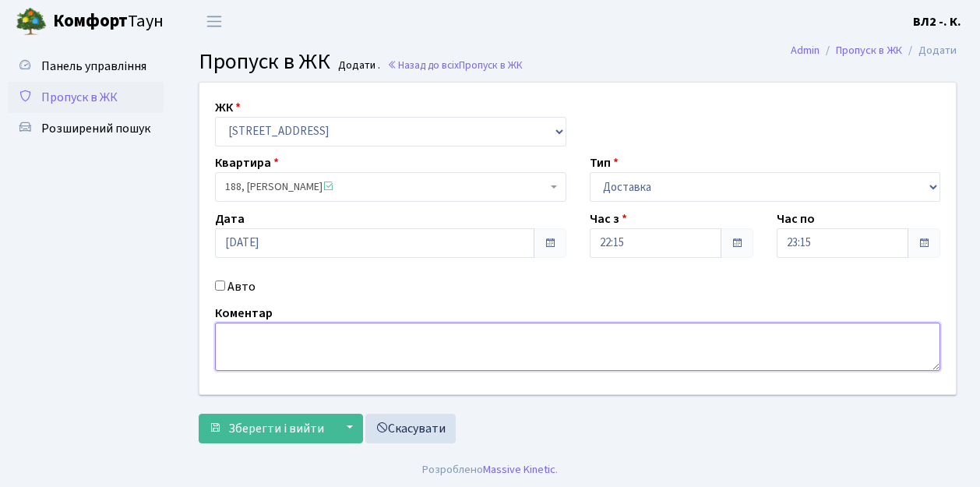  What do you see at coordinates (247, 163) in the screenshot?
I see `label: Квартира` at bounding box center [247, 163].